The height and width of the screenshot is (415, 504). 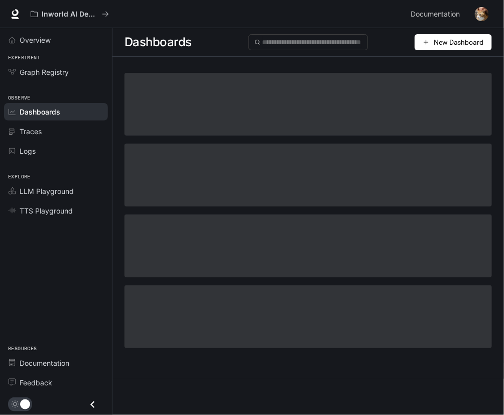 I want to click on span: TTS Playground, so click(x=46, y=211).